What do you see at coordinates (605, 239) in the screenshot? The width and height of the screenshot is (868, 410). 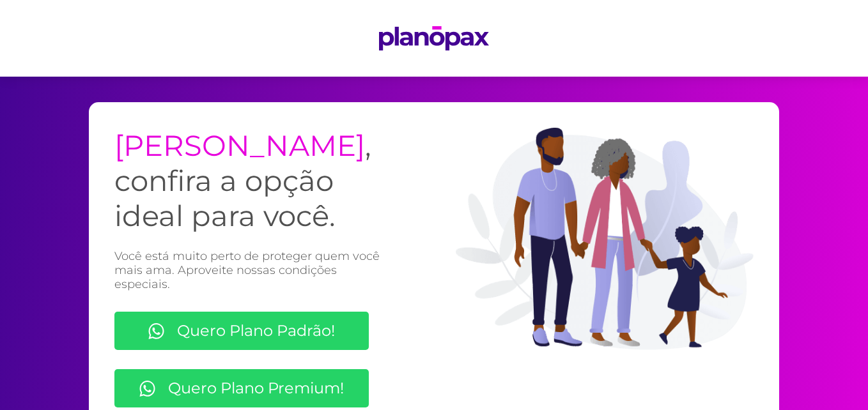 I see `img: family` at bounding box center [605, 239].